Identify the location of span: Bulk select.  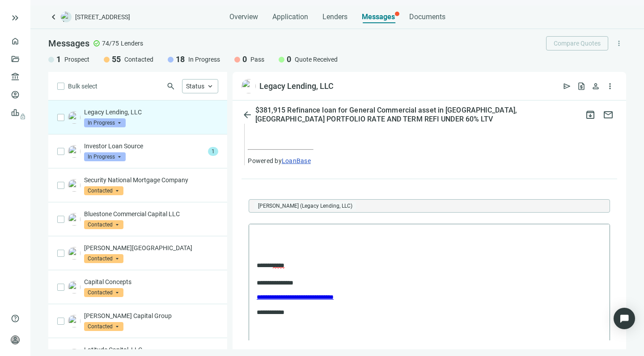
(82, 86).